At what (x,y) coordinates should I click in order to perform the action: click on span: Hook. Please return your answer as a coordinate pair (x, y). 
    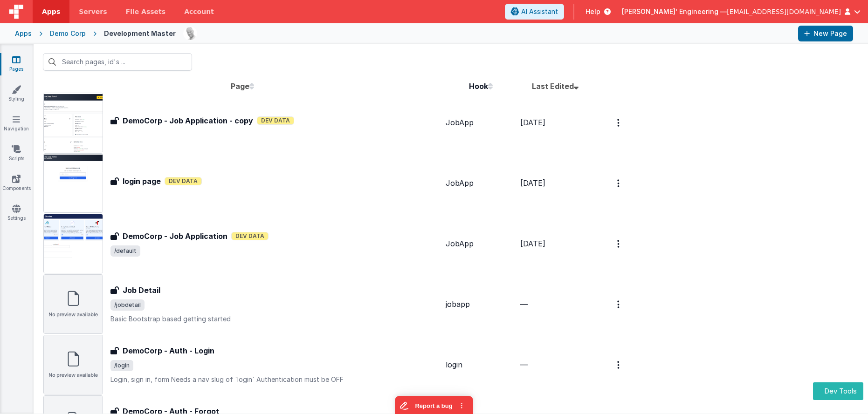
    Looking at the image, I should click on (478, 86).